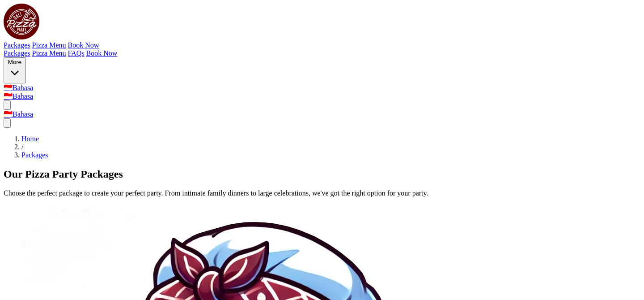 Image resolution: width=644 pixels, height=300 pixels. What do you see at coordinates (15, 70) in the screenshot?
I see `button: More` at bounding box center [15, 70].